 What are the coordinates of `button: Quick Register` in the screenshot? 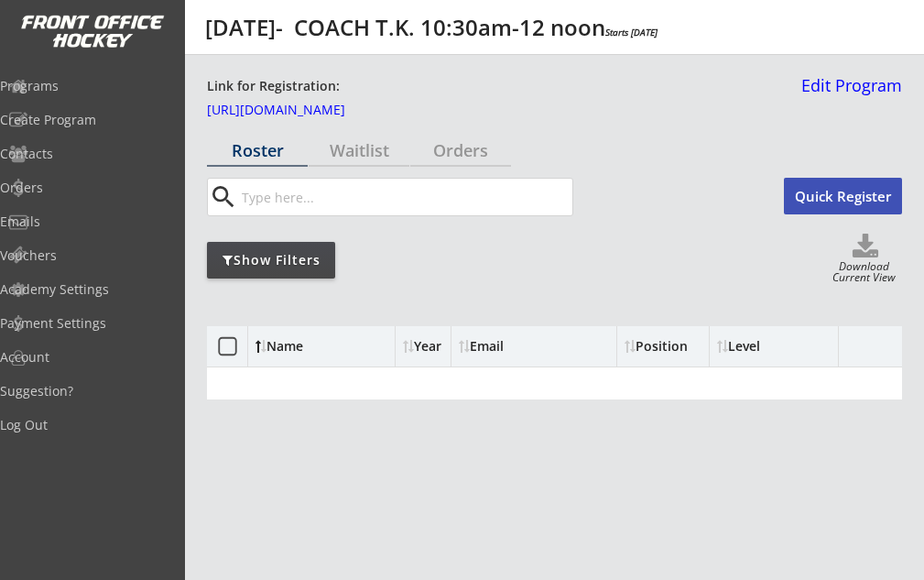 It's located at (843, 196).